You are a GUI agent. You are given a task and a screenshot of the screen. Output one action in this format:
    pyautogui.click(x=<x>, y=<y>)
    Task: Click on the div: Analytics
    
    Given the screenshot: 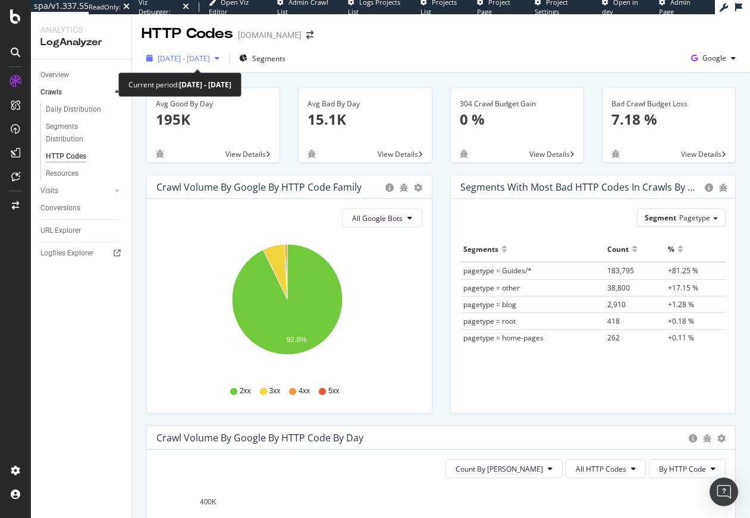 What is the action you would take?
    pyautogui.click(x=81, y=30)
    